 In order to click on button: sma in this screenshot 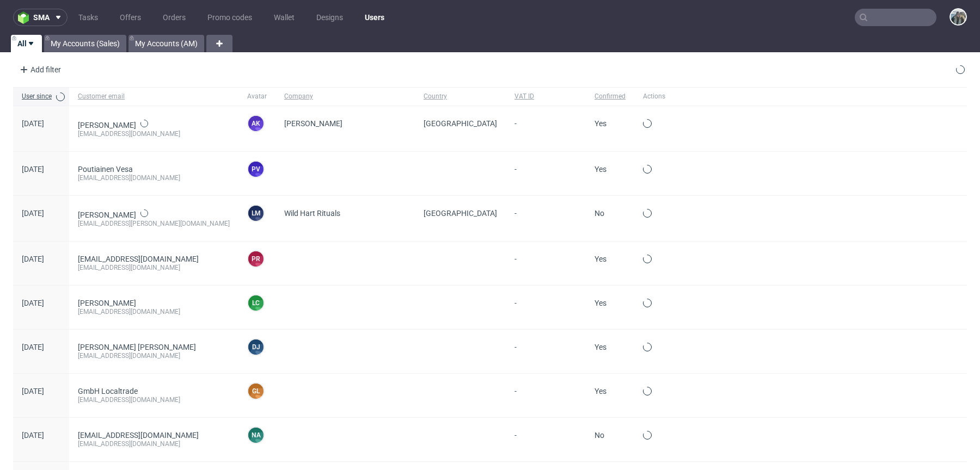, I will do `click(41, 17)`.